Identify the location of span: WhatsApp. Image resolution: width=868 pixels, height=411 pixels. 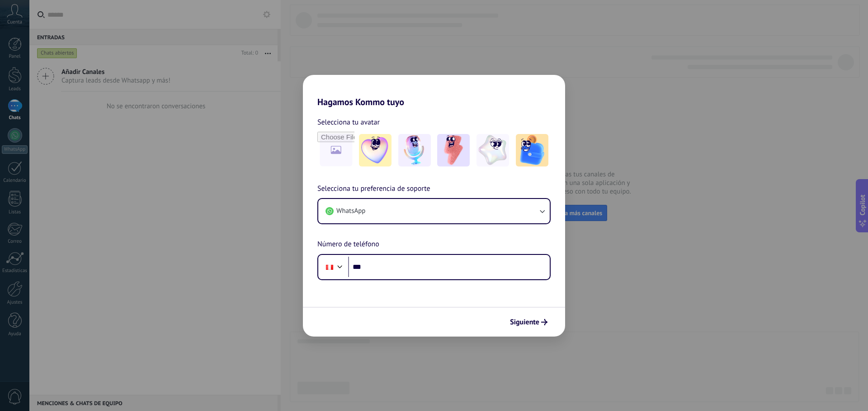
(351, 212).